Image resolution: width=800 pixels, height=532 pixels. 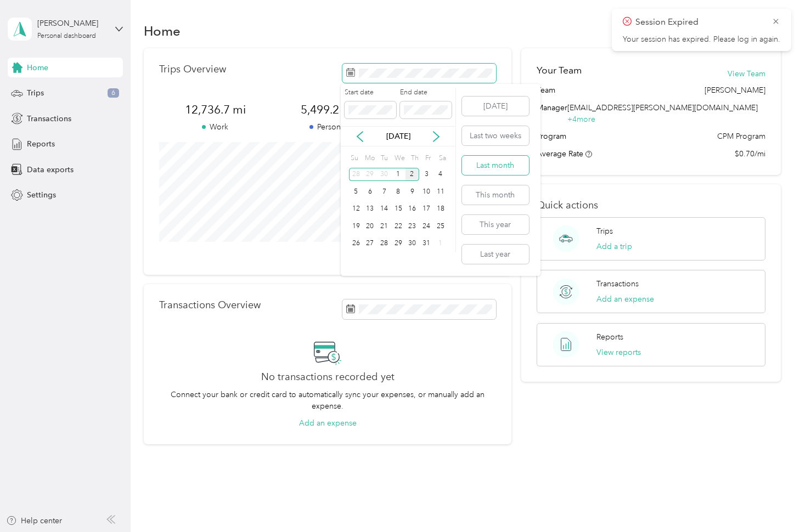 I want to click on button: This year, so click(x=495, y=224).